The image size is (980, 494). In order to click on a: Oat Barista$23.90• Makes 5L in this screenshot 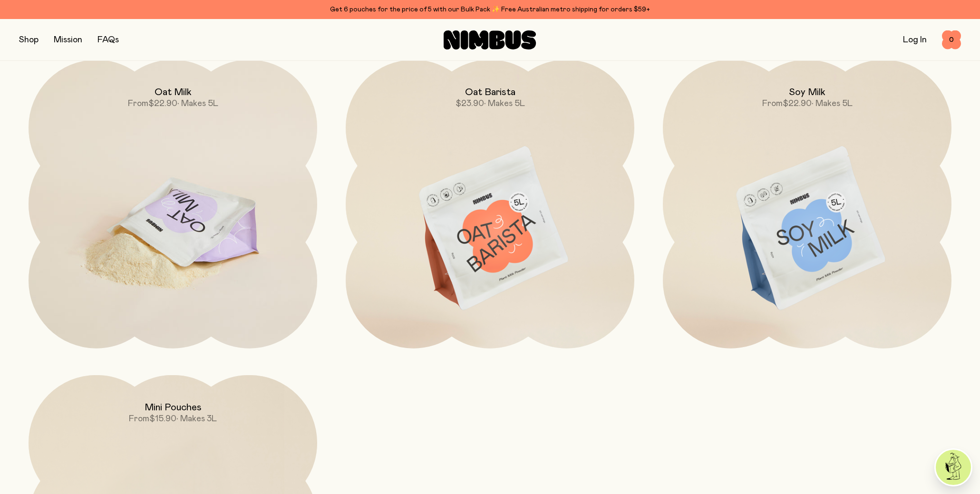, I will do `click(490, 204)`.